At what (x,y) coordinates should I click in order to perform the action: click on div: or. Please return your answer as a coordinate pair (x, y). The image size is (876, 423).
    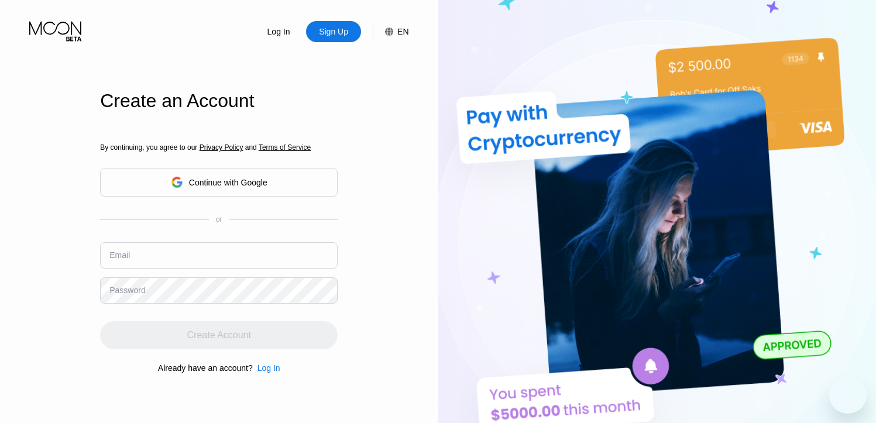
    Looking at the image, I should click on (219, 219).